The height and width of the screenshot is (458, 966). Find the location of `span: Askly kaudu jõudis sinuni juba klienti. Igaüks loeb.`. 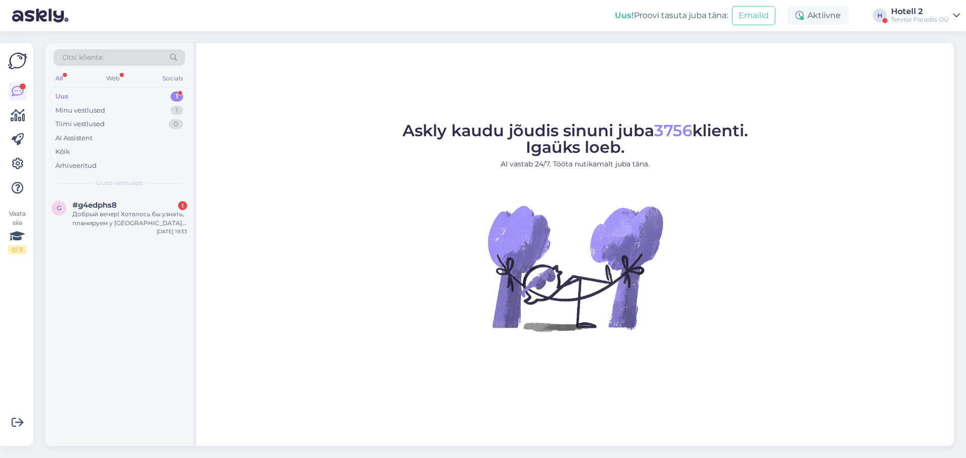

span: Askly kaudu jõudis sinuni juba klienti. Igaüks loeb. is located at coordinates (575, 139).